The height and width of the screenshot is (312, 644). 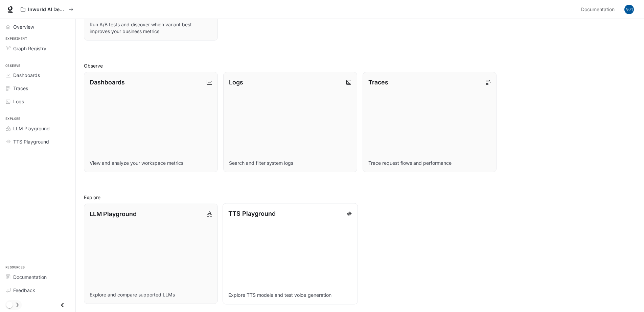 What do you see at coordinates (38, 88) in the screenshot?
I see `a: Traces` at bounding box center [38, 88].